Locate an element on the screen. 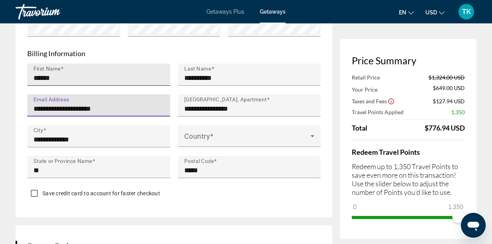 The width and height of the screenshot is (492, 244). a: Travorium is located at coordinates (55, 12).